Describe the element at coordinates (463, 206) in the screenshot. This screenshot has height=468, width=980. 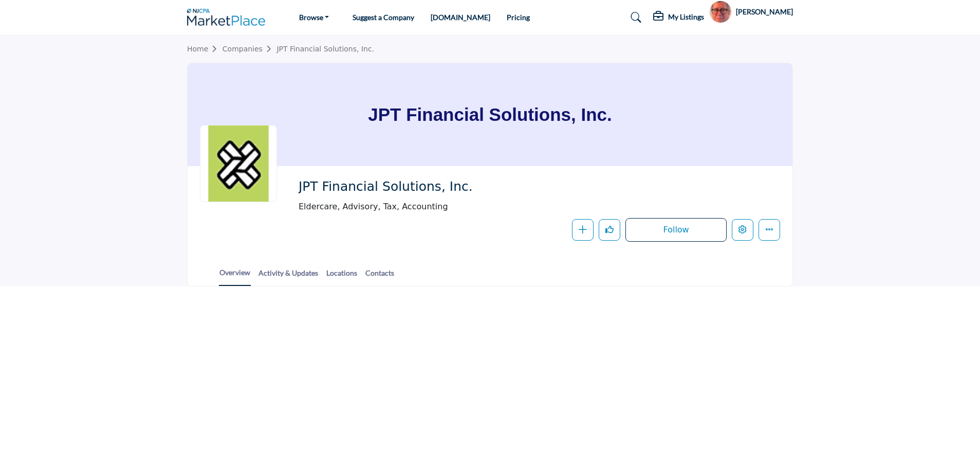
I see `span: Eldercare, Advisory, Tax, Accounting` at that location.